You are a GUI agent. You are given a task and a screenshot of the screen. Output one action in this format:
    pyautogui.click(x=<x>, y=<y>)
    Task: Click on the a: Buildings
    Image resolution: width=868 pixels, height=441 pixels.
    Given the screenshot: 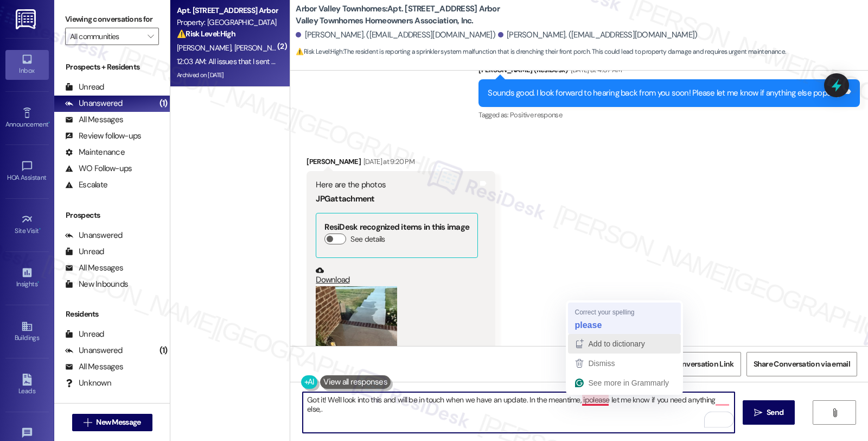 What is the action you would take?
    pyautogui.click(x=27, y=332)
    